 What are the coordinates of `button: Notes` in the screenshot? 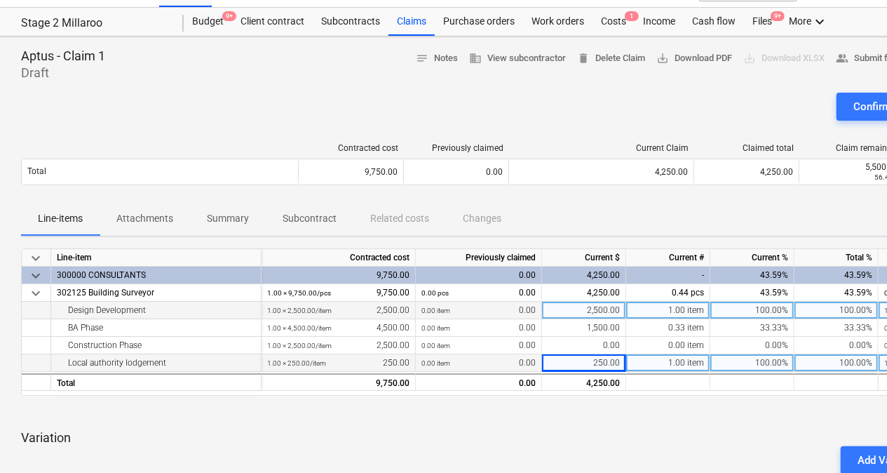 It's located at (437, 58).